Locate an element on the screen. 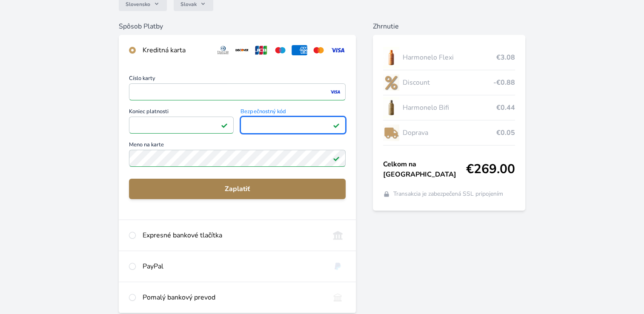  span: Číslo karty is located at coordinates (237, 79).